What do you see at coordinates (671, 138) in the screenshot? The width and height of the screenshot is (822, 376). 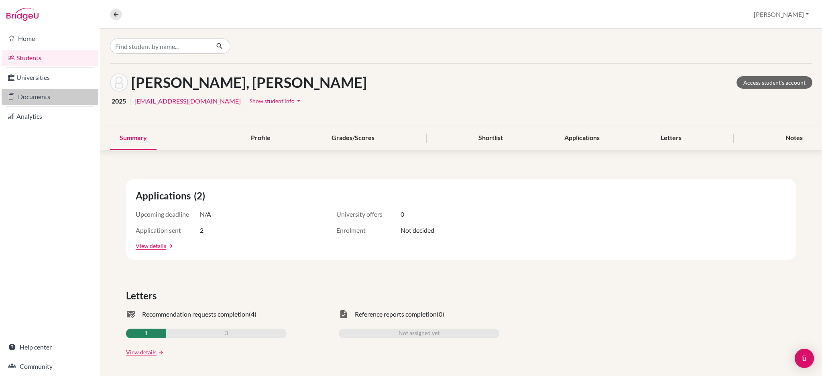 I see `div: Letters` at bounding box center [671, 138].